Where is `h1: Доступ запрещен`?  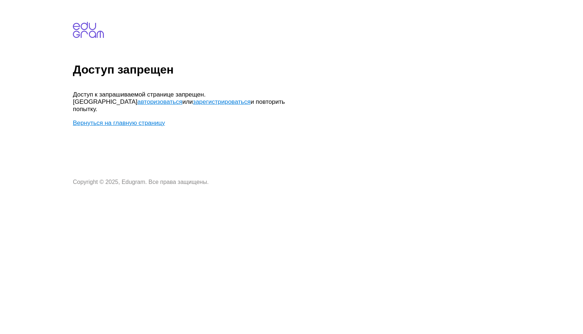
h1: Доступ запрещен is located at coordinates (326, 70).